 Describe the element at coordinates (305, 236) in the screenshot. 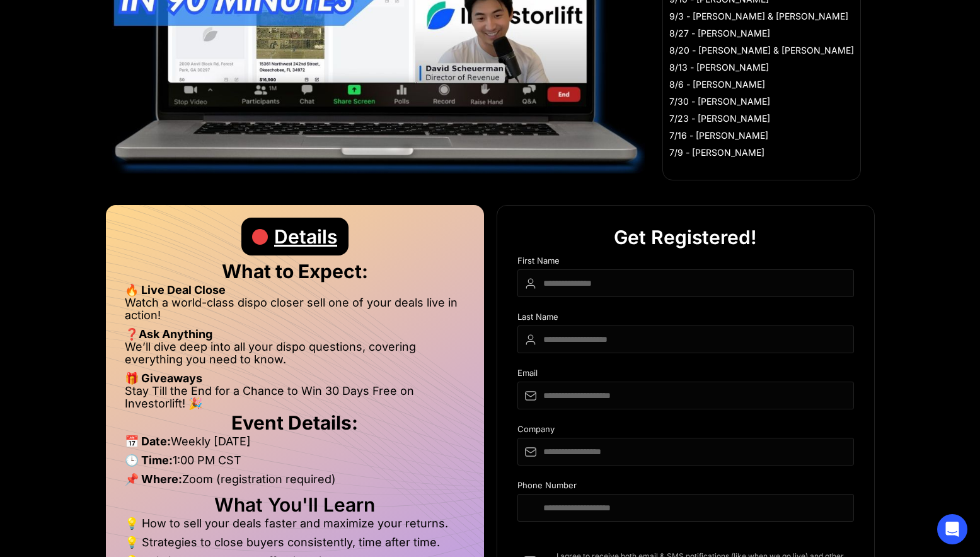

I see `div: Details` at that location.